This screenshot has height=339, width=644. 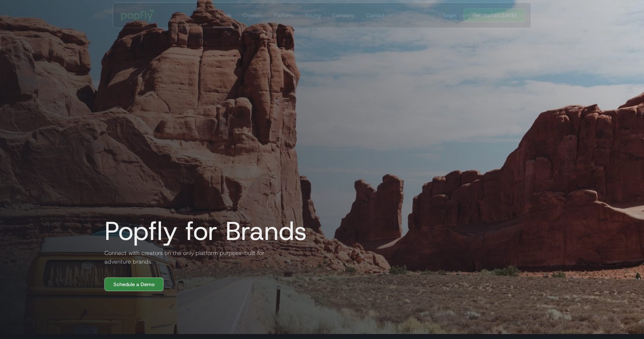 What do you see at coordinates (284, 15) in the screenshot?
I see `a: Platform` at bounding box center [284, 15].